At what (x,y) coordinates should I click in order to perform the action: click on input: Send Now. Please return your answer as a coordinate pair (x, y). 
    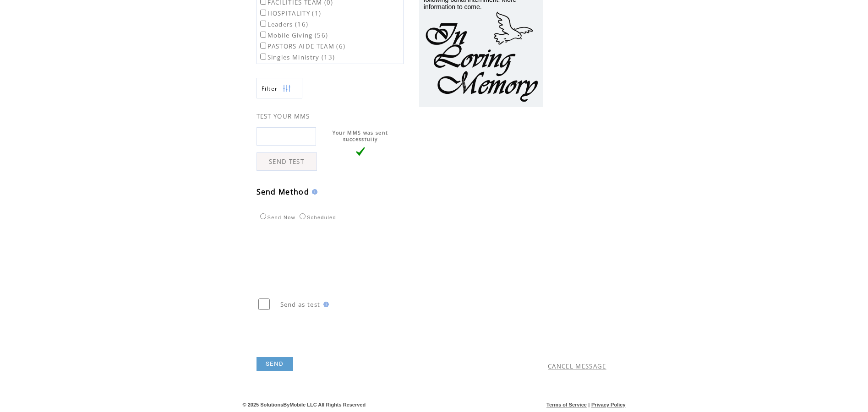
    Looking at the image, I should click on (263, 217).